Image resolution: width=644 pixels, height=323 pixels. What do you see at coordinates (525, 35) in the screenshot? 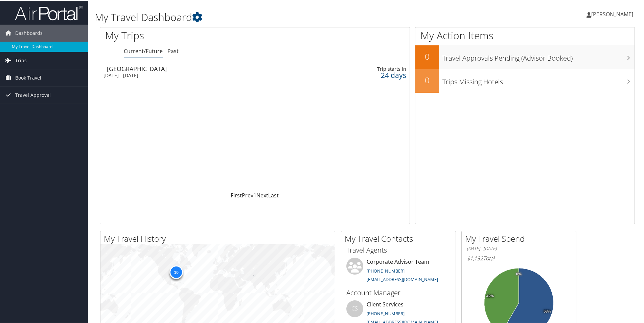
I see `h1: My Action Items` at bounding box center [525, 35].